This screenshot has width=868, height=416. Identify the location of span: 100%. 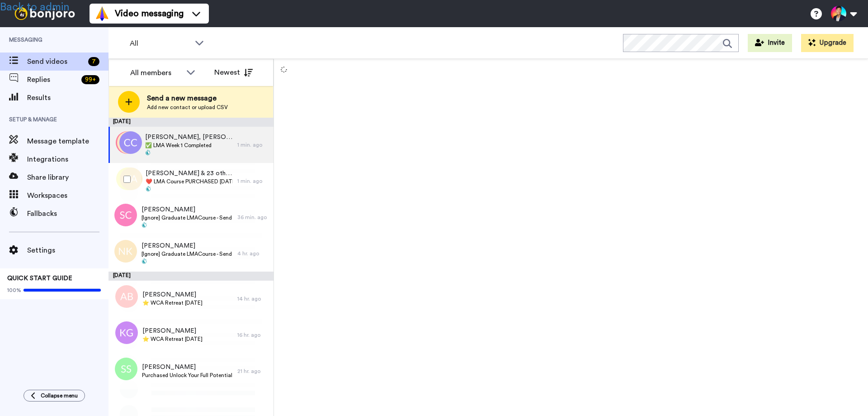
(14, 290).